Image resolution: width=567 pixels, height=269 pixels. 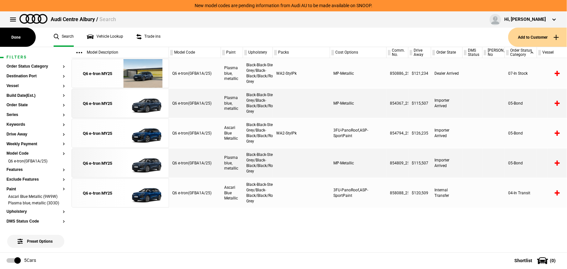 I want to click on button: Vessel, so click(x=36, y=86).